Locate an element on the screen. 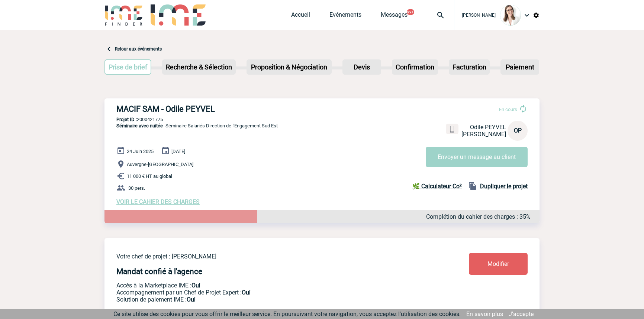 The image size is (644, 319). img: portable.png is located at coordinates (452, 129).